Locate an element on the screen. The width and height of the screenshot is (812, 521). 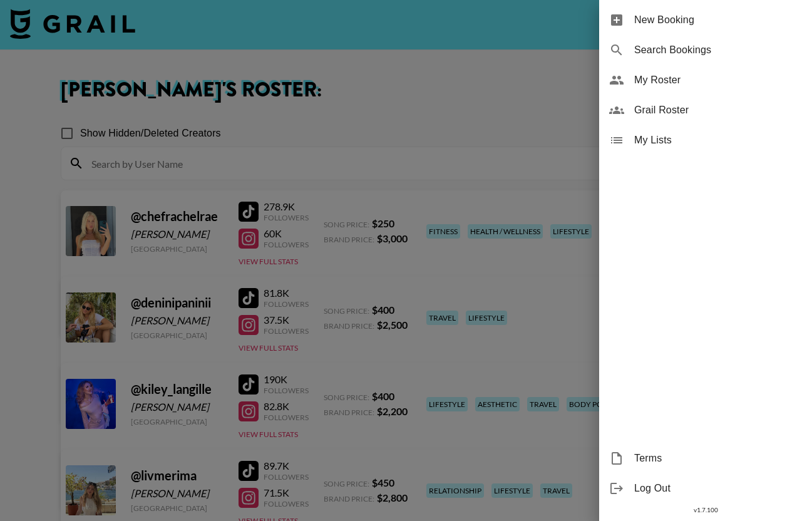
span: Terms is located at coordinates (718, 459).